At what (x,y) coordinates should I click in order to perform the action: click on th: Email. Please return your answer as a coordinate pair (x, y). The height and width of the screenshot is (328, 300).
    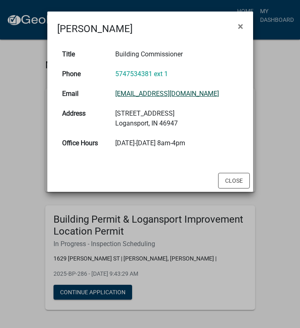
    Looking at the image, I should click on (84, 94).